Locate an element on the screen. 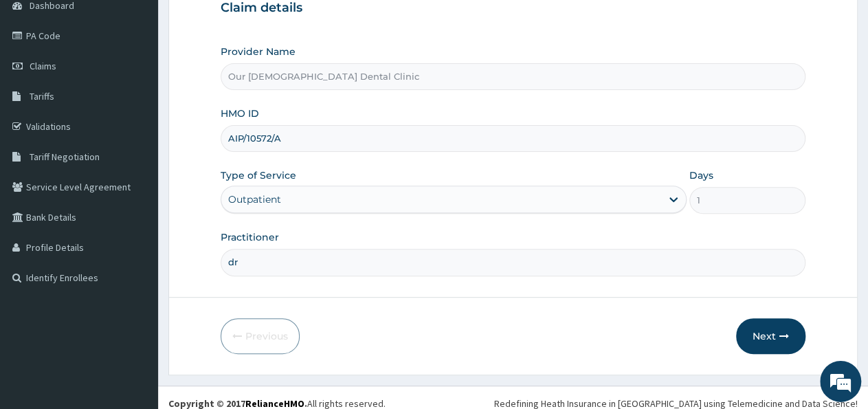 This screenshot has width=868, height=409. input: Enter Name is located at coordinates (513, 263).